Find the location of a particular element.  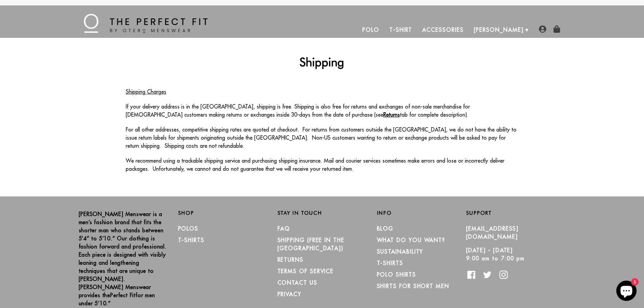

a: T-Shirt is located at coordinates (401, 29).